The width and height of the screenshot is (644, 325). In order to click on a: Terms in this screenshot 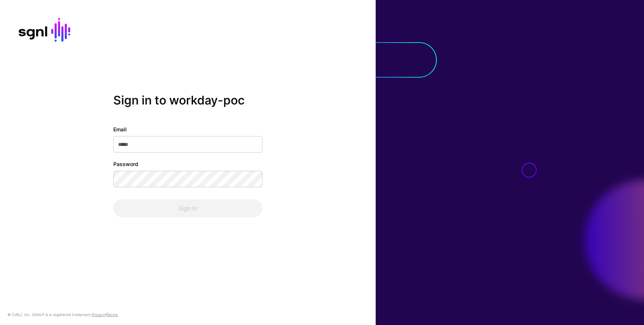, I will do `click(112, 314)`.